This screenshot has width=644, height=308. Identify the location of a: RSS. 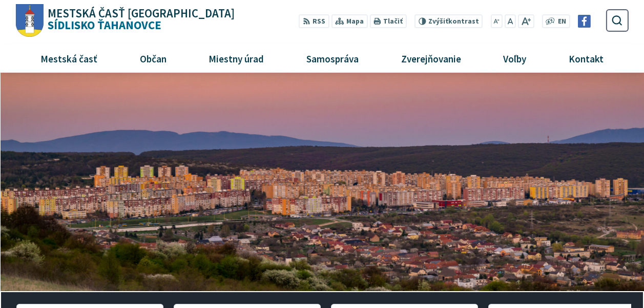
(313, 21).